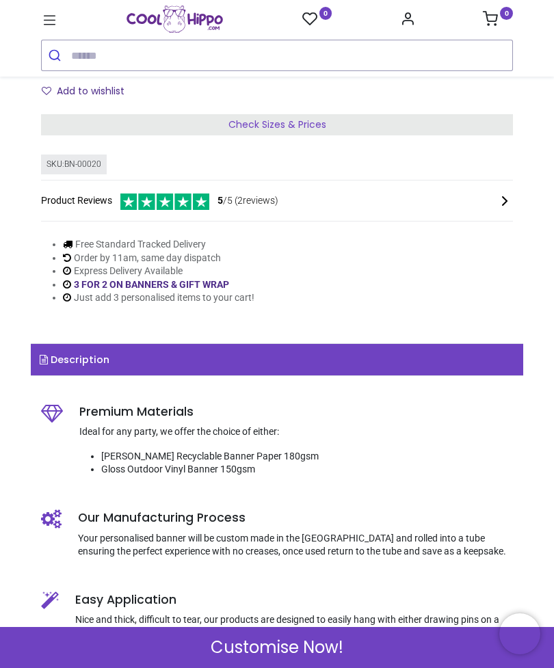 The height and width of the screenshot is (668, 554). I want to click on h5: Premium Materials, so click(296, 411).